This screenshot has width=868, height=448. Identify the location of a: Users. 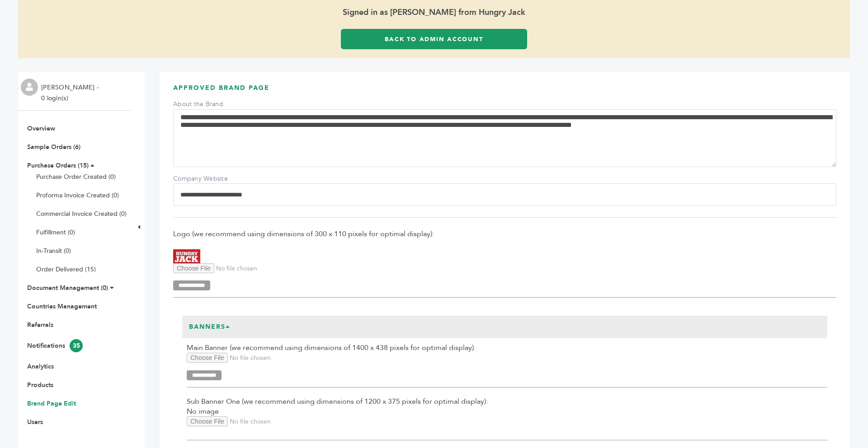
(35, 422).